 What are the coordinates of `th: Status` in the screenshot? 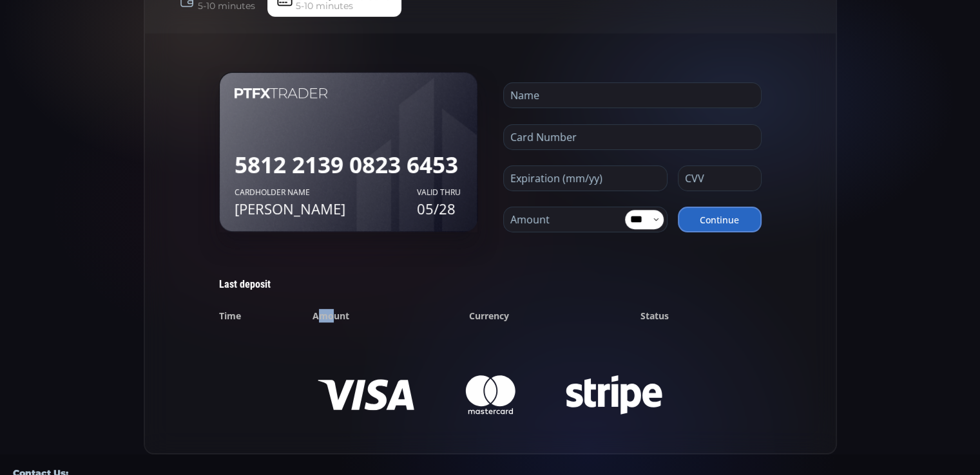 It's located at (700, 316).